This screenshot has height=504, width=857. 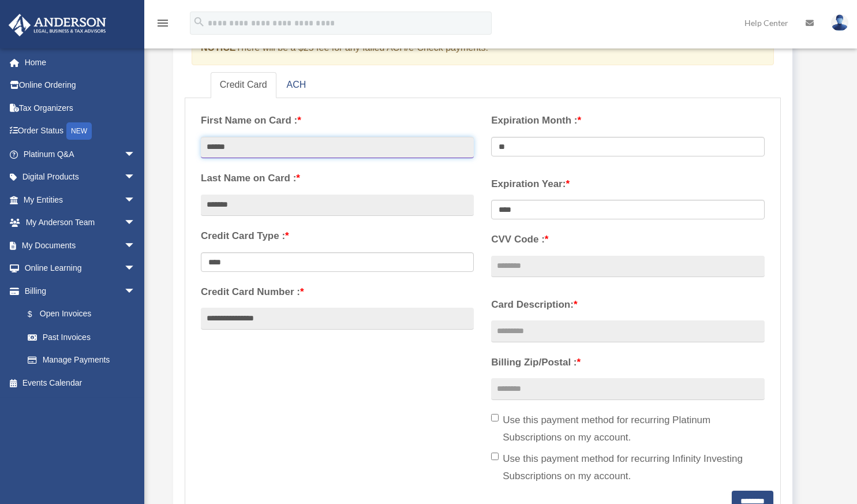 I want to click on a: Platinum Q&Aarrow_drop_down, so click(x=80, y=154).